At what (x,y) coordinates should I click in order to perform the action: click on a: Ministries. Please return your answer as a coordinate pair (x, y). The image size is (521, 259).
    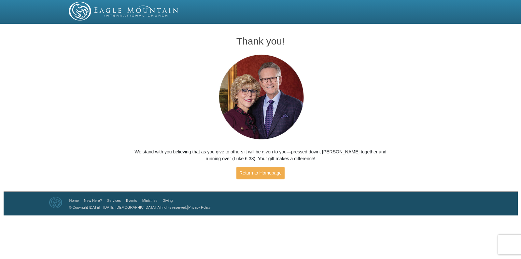
    Looking at the image, I should click on (150, 201).